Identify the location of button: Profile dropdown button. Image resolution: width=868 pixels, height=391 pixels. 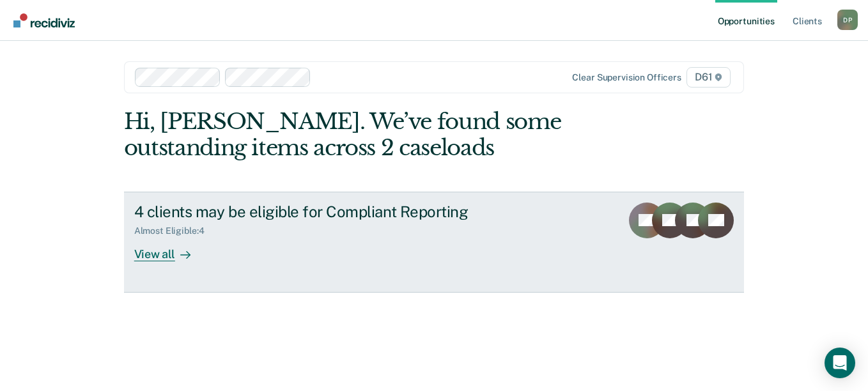
(848, 20).